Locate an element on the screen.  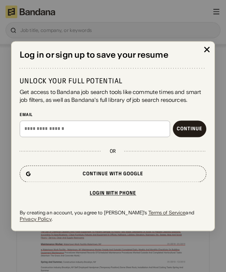
div: Login with phone is located at coordinates (113, 193).